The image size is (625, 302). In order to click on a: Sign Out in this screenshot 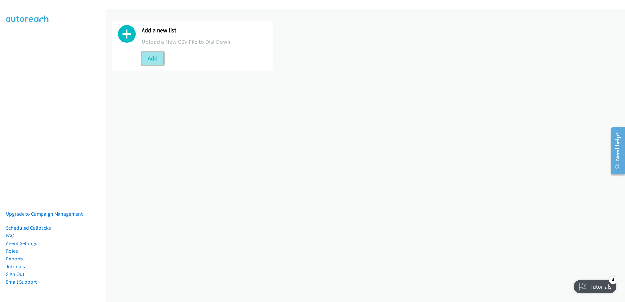, I will do `click(15, 274)`.